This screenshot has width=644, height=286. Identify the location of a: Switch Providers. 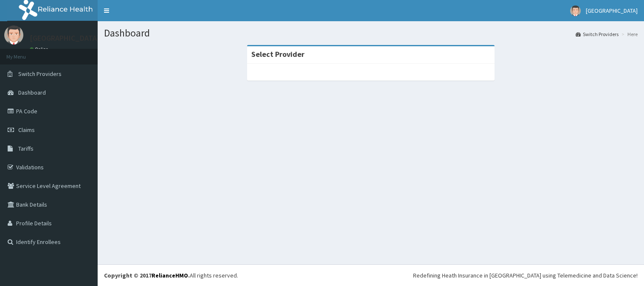
(597, 34).